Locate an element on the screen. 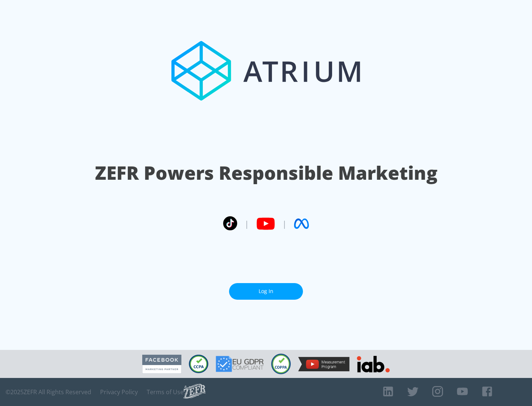  img: CCPA Compliant is located at coordinates (199, 364).